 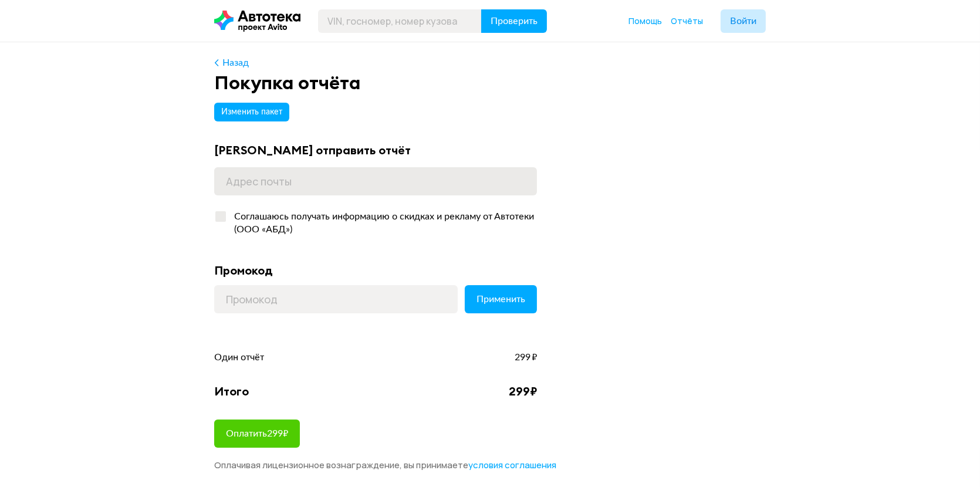 I want to click on div: Назад, so click(x=236, y=63).